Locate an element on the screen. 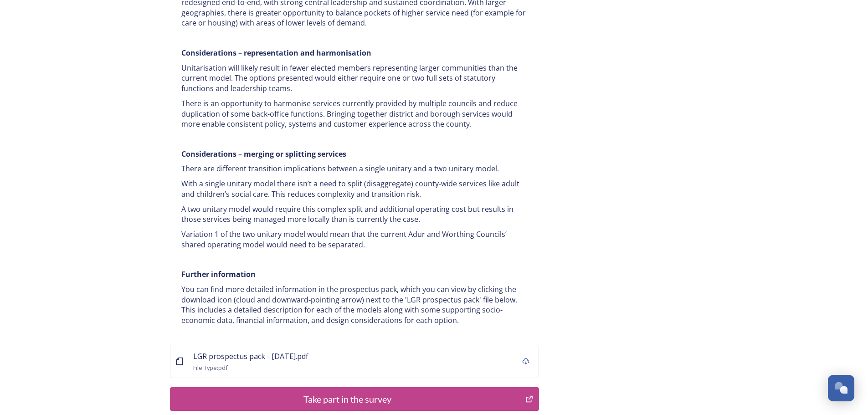 The width and height of the screenshot is (868, 415). p: You can find more detailed information in the prospectus pack, which you can view by clicking the... is located at coordinates (355, 305).